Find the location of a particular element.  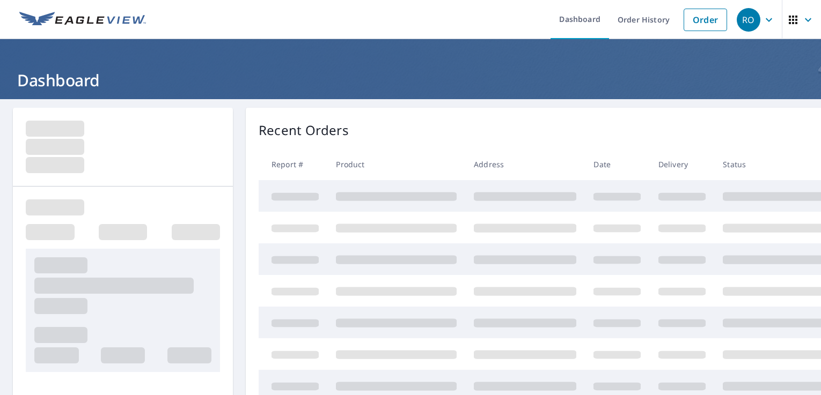

th: Report # is located at coordinates (293, 164).